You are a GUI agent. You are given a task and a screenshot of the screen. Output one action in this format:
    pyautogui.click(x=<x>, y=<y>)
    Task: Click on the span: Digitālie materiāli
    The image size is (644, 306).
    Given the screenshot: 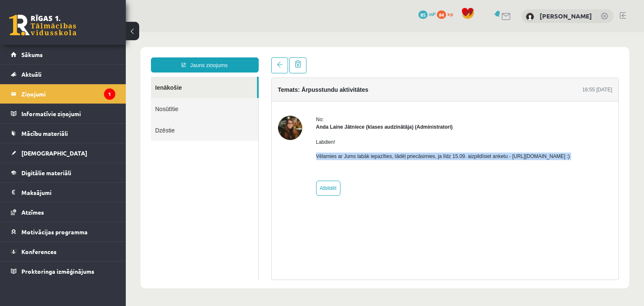 What is the action you would take?
    pyautogui.click(x=46, y=173)
    